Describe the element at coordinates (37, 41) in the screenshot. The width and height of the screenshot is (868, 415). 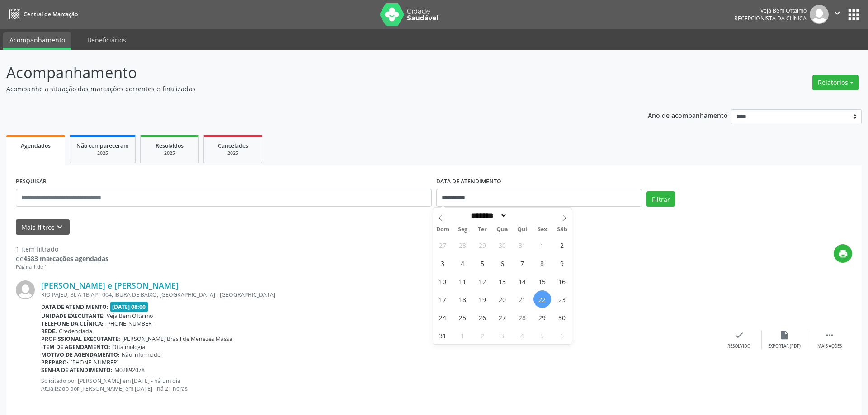
I see `a: Acompanhamento` at that location.